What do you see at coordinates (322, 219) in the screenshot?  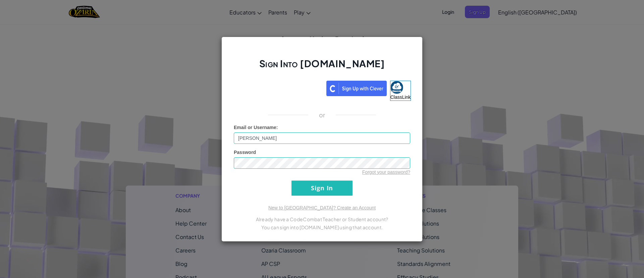 I see `p: Already have a CodeCombat Teacher or Student account?` at bounding box center [322, 219].